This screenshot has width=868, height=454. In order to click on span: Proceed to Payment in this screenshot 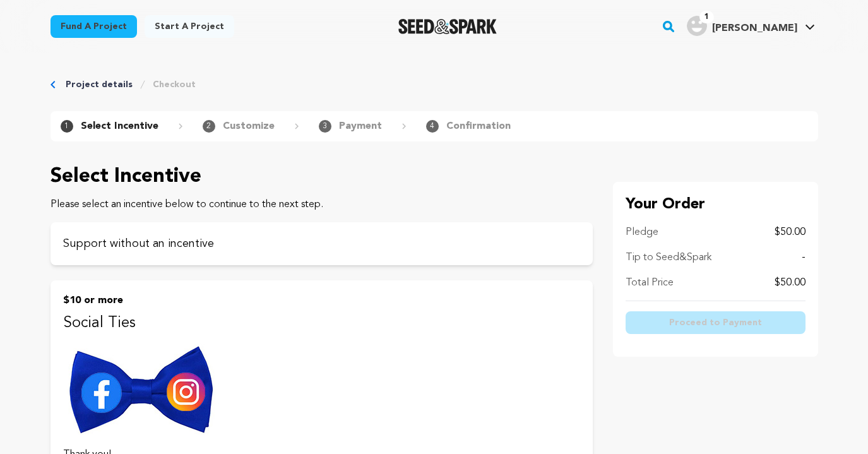, I will do `click(715, 323)`.